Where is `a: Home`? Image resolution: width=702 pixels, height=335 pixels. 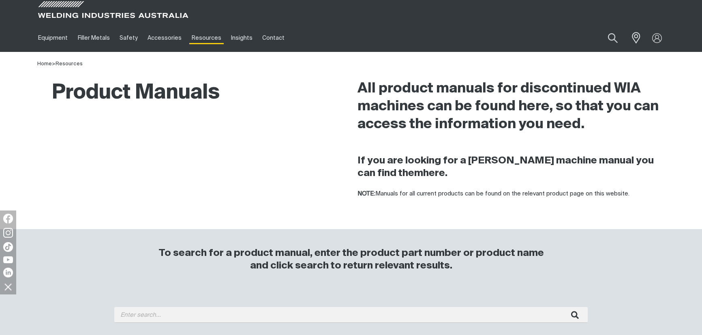
a: Home is located at coordinates (45, 64).